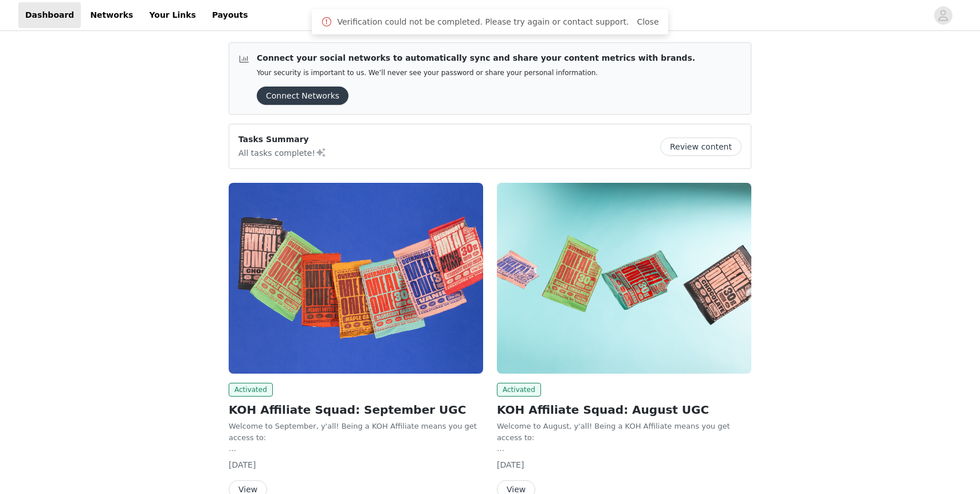 This screenshot has width=980, height=494. What do you see at coordinates (476, 58) in the screenshot?
I see `p: Connect your social networks to automatically sync and share your content metrics with brands.` at bounding box center [476, 58].